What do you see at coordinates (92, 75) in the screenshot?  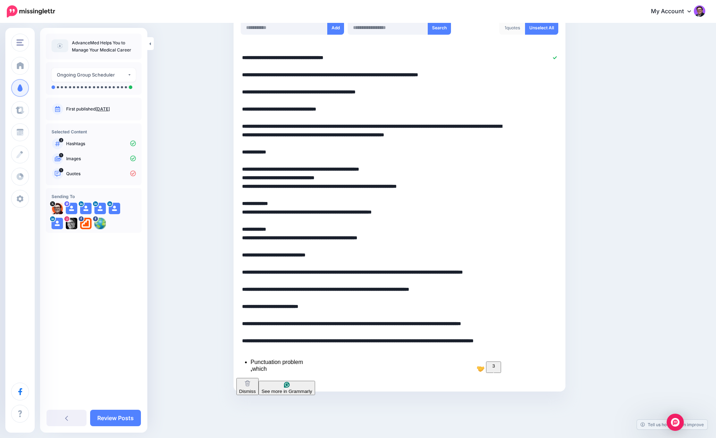 I see `div: Ongoing Group Scheduler` at bounding box center [92, 75].